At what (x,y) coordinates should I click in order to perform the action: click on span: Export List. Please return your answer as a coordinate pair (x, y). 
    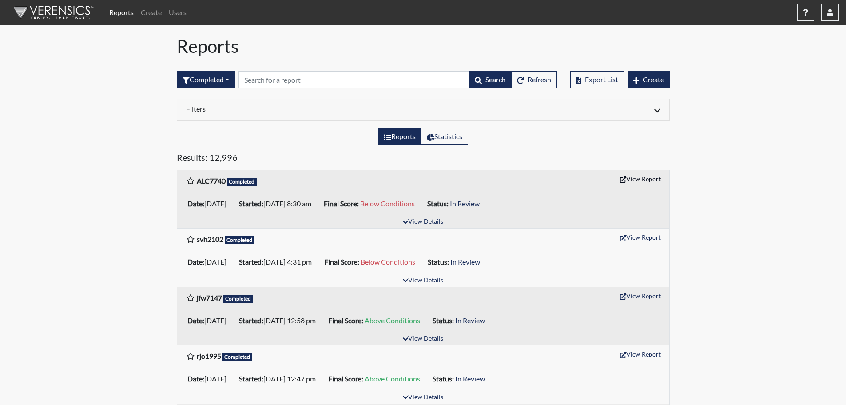
    Looking at the image, I should click on (601, 79).